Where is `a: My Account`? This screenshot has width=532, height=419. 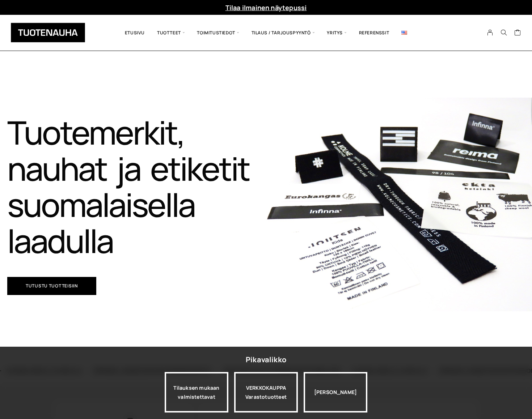 a: My Account is located at coordinates (490, 33).